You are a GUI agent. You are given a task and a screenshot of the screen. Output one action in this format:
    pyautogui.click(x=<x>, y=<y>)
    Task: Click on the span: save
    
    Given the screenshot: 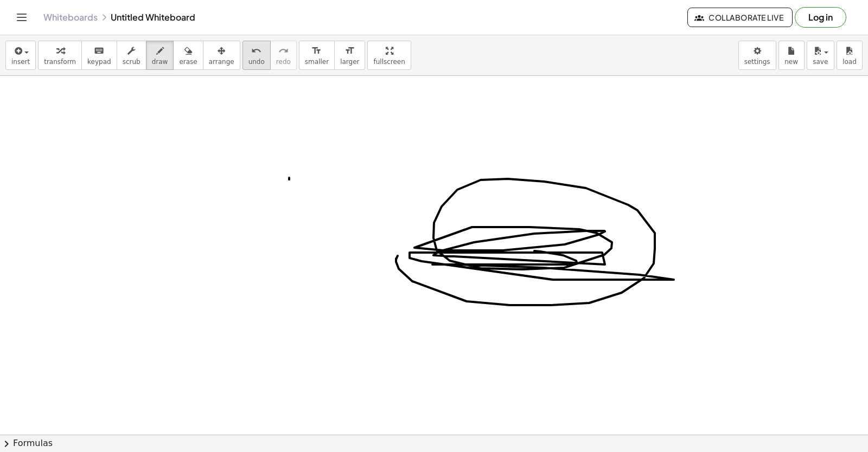 What is the action you would take?
    pyautogui.click(x=820, y=62)
    